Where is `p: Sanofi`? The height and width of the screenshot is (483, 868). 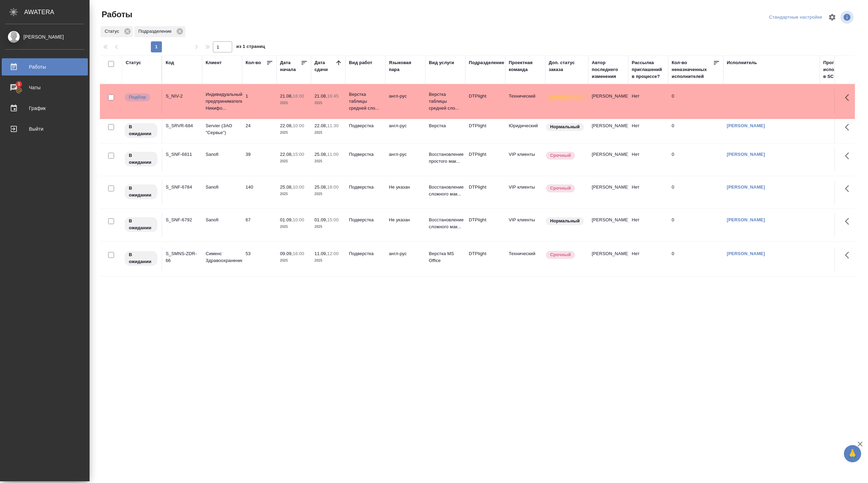 p: Sanofi is located at coordinates (223, 187).